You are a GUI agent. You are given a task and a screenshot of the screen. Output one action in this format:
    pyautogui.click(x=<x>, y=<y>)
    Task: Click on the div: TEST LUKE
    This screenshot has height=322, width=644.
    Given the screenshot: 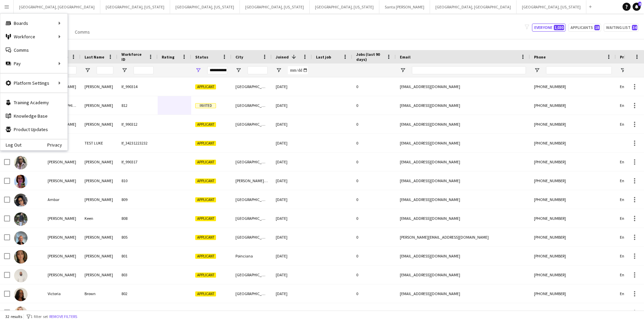 What is the action you would take?
    pyautogui.click(x=99, y=143)
    